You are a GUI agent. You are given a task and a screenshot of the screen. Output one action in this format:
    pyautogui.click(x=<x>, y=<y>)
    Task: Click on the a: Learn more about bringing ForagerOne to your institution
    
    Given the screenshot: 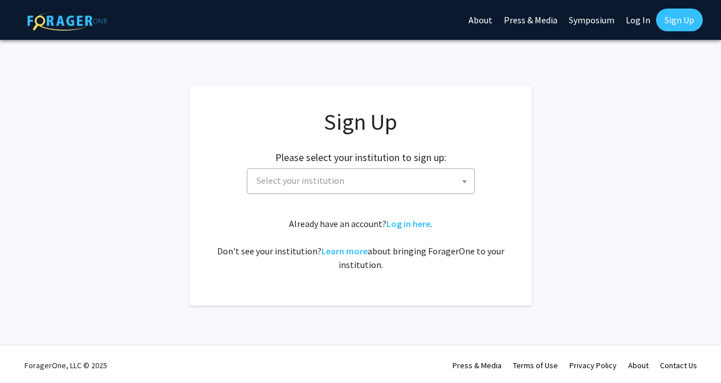 What is the action you would take?
    pyautogui.click(x=344, y=251)
    